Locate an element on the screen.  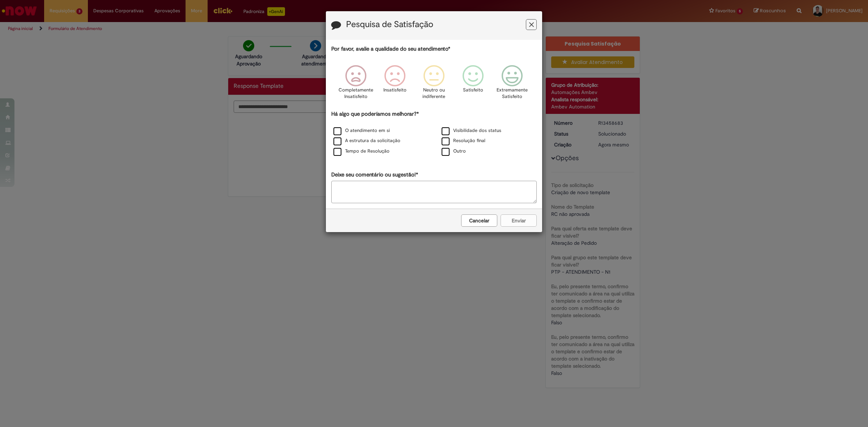
label: Deixe seu comentário ou sugestão!* is located at coordinates (375, 175).